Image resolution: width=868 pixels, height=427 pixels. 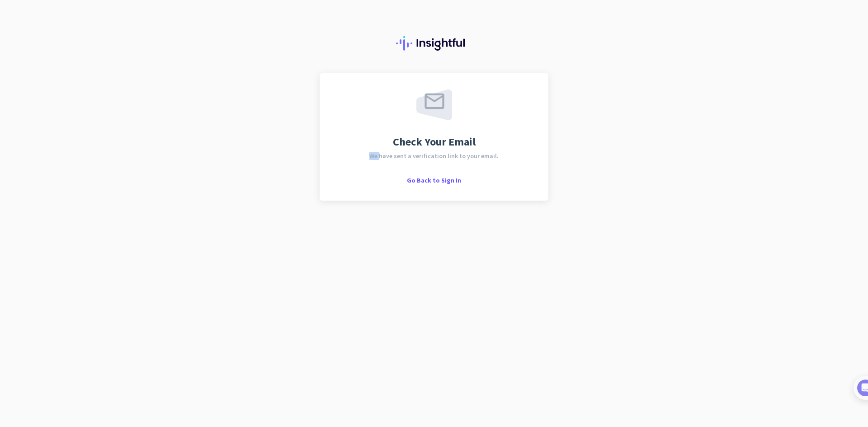 What do you see at coordinates (434, 43) in the screenshot?
I see `img: Insightful` at bounding box center [434, 43].